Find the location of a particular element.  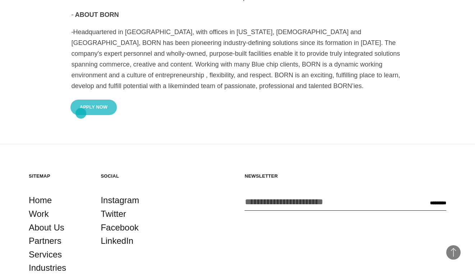

a: LinkedIn is located at coordinates (117, 241).